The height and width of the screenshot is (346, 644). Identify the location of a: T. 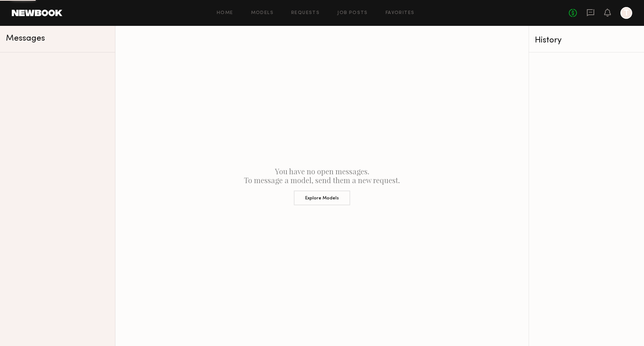
(627, 13).